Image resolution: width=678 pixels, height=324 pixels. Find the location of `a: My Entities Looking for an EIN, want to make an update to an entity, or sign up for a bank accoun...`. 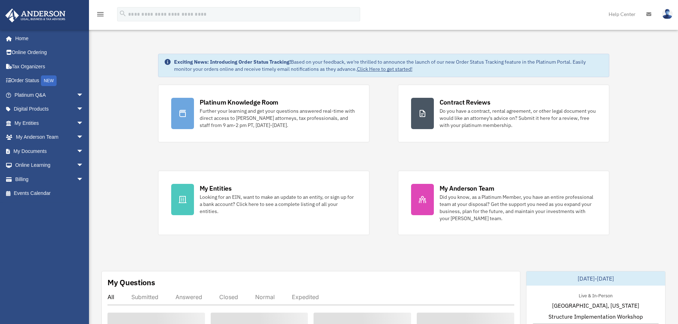

a: My Entities Looking for an EIN, want to make an update to an entity, or sign up for a bank accoun... is located at coordinates (264, 203).